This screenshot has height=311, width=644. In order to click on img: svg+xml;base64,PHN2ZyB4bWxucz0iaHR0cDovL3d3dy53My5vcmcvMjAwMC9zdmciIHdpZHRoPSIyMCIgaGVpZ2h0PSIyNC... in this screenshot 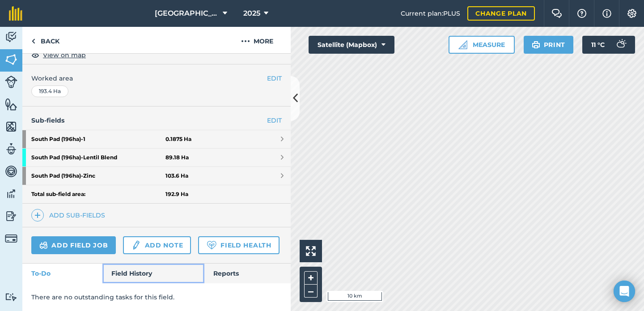, I will do `click(245, 41)`.